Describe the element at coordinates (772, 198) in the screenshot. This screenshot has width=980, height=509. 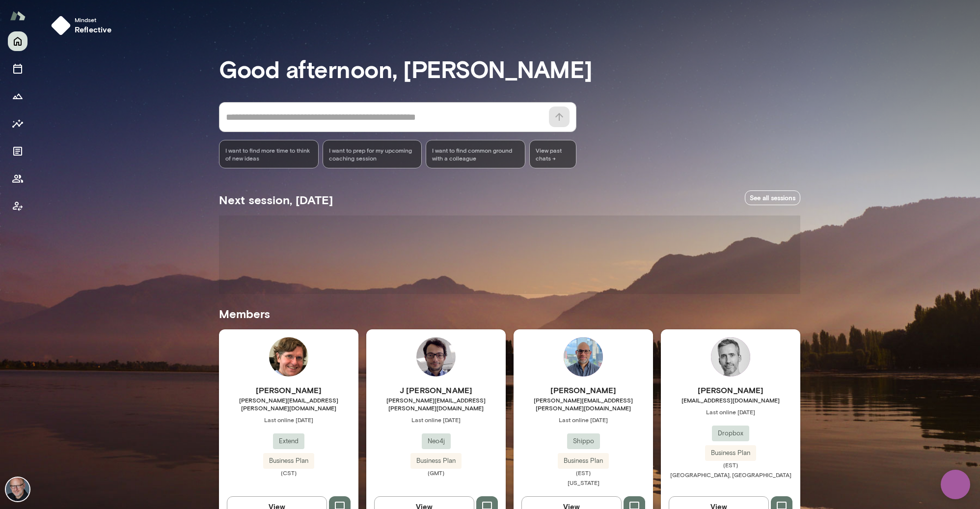
I see `a: See all sessions` at that location.